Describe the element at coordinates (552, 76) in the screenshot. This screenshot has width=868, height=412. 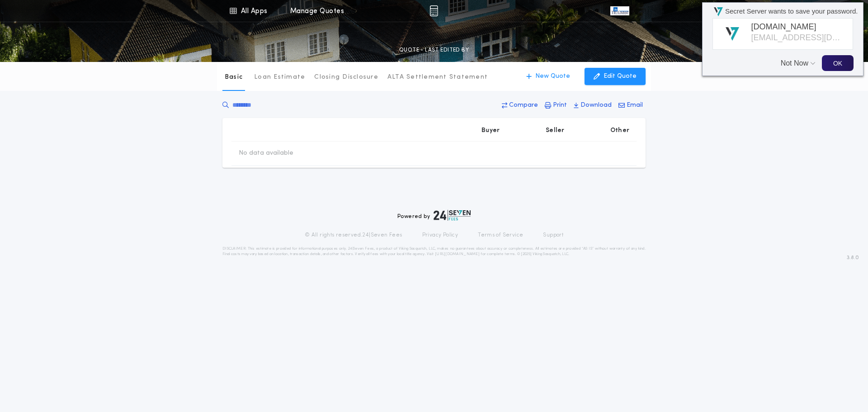
I see `p: New Quote` at that location.